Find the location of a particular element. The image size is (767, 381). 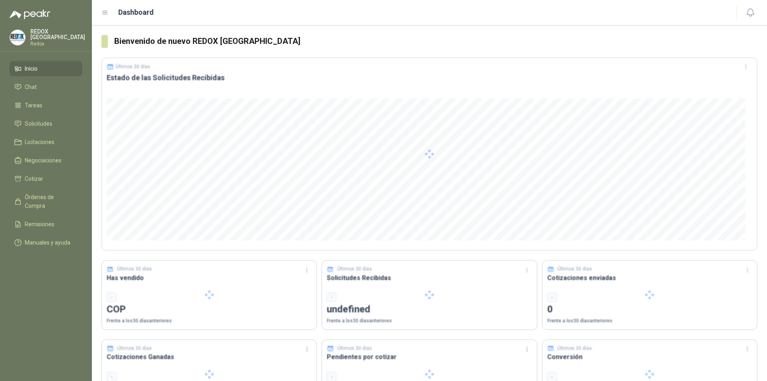

a: Tareas is located at coordinates (46, 105).